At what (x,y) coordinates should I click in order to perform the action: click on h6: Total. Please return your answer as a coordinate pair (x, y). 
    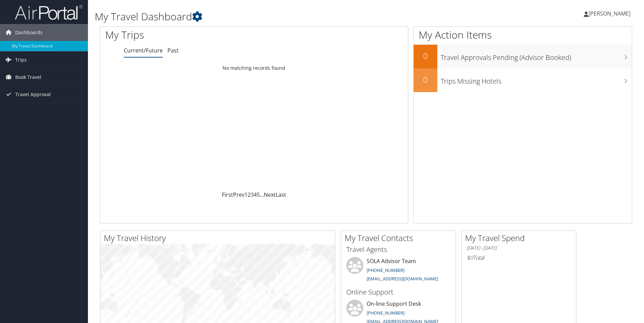
    Looking at the image, I should click on (519, 258).